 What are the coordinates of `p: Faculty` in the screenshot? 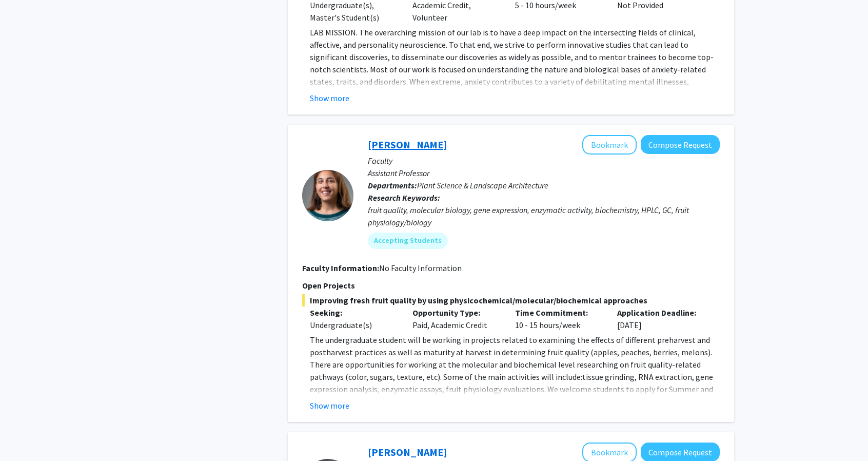 It's located at (544, 160).